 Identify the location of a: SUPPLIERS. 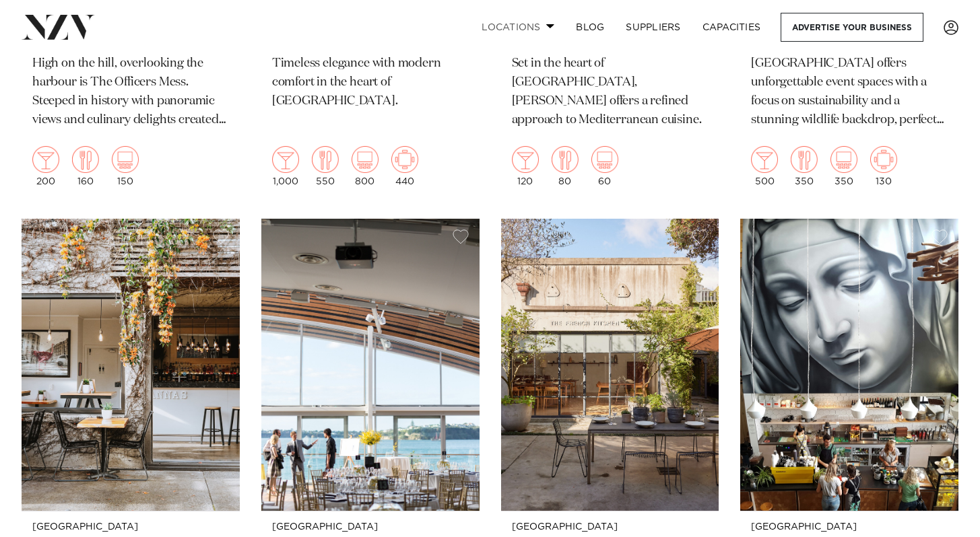
(653, 27).